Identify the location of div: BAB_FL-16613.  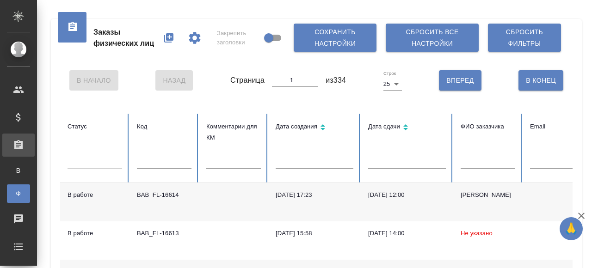
(164, 234).